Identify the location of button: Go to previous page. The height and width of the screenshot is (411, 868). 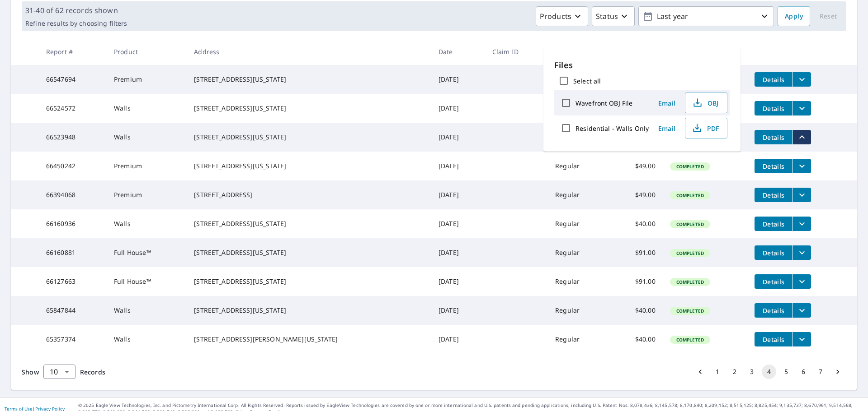
(700, 372).